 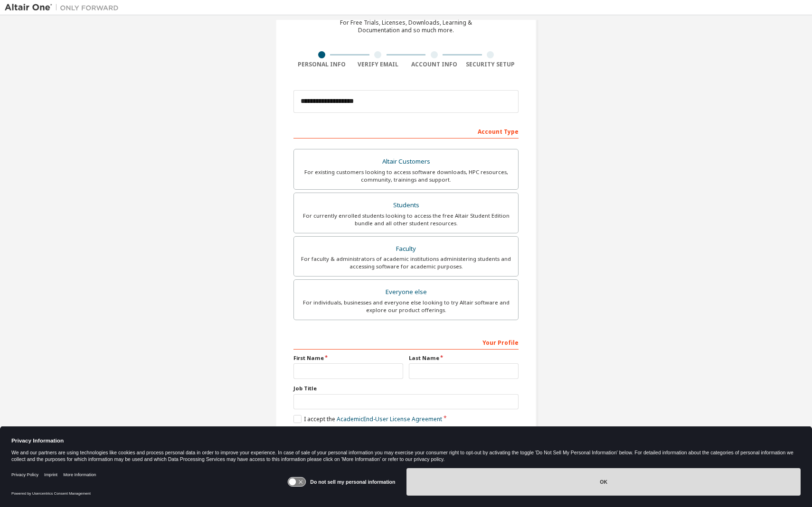 I want to click on div: Your Profile, so click(x=406, y=342).